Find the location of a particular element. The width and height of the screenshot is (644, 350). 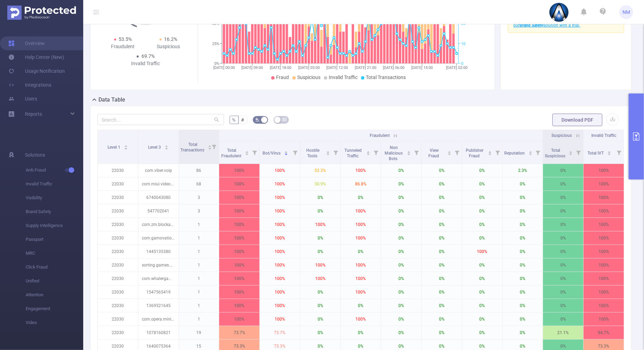

span: Total Transactions is located at coordinates (386, 78).